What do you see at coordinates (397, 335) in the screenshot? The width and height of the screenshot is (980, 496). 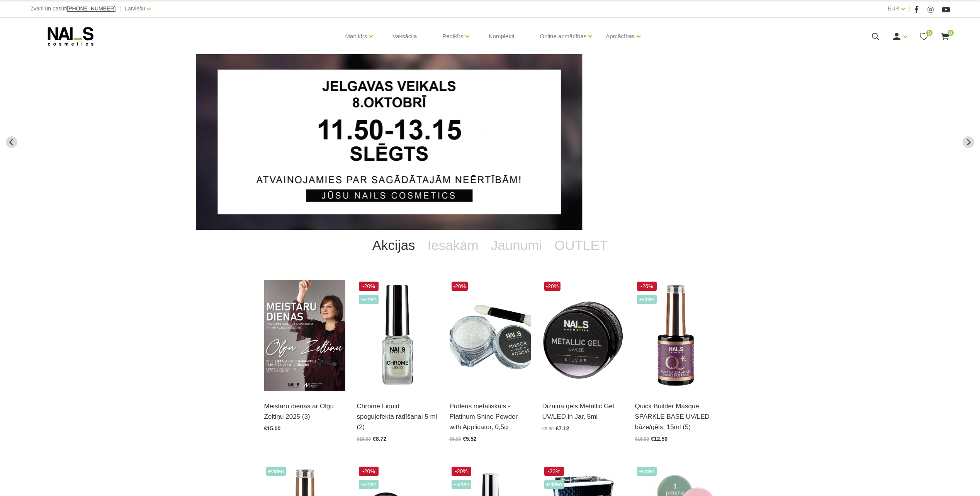 I see `a: Dizaina produkts spilgtā spoguļa efekta radīšanai.LIETOŠANA: Pirms lietošanas nepieciešams sakrat...` at bounding box center [397, 335].